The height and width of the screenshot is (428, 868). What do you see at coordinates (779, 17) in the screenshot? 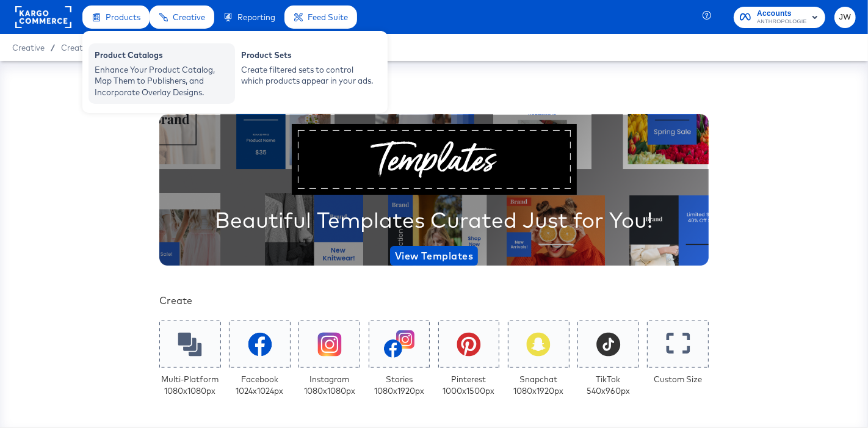
I see `button: AccountsANTHROPOLOGIE` at bounding box center [779, 17].